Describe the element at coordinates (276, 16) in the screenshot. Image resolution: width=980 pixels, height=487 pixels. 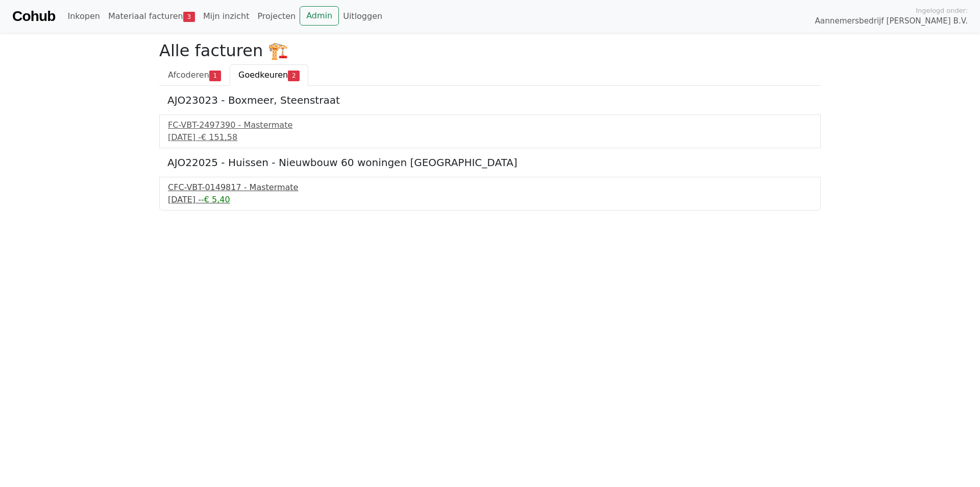
I see `a: Projecten` at that location.